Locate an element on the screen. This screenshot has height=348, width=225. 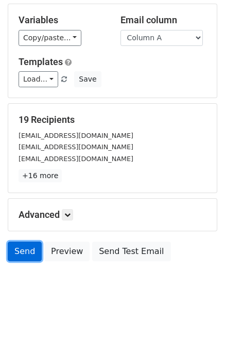
h5: Variables is located at coordinates (62, 20).